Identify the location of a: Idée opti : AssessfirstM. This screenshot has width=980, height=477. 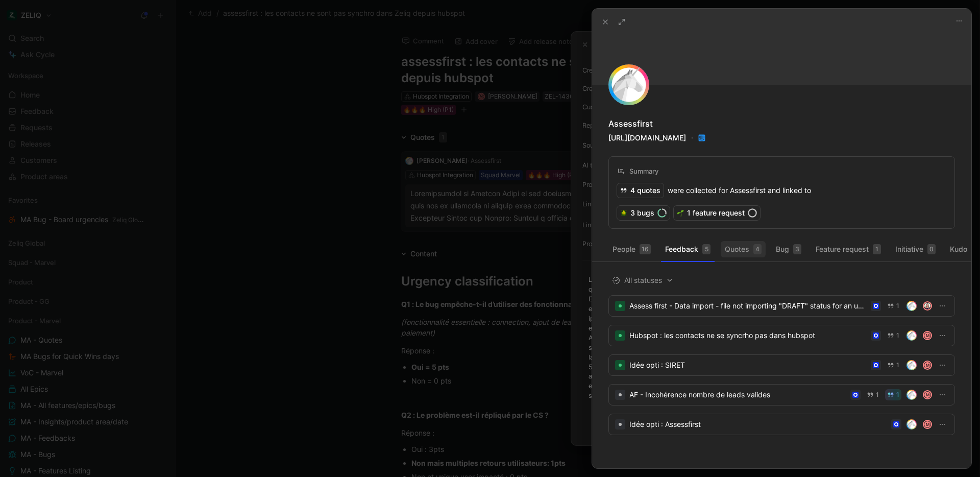
(782, 425).